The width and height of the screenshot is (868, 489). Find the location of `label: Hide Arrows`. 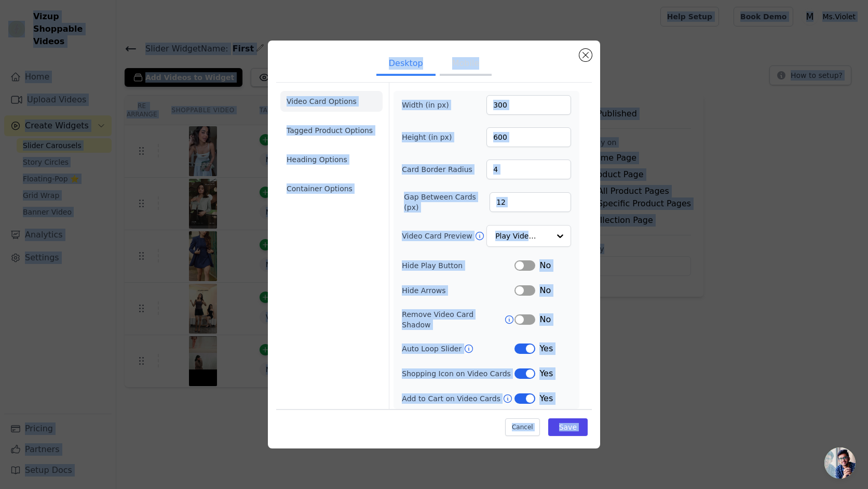

label: Hide Arrows is located at coordinates (458, 291).